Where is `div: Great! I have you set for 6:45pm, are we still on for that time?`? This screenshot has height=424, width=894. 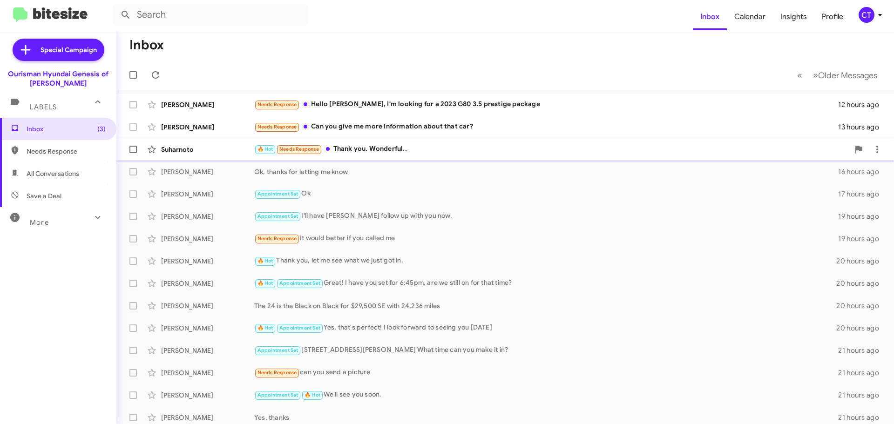
div: Great! I have you set for 6:45pm, are we still on for that time? is located at coordinates (545, 283).